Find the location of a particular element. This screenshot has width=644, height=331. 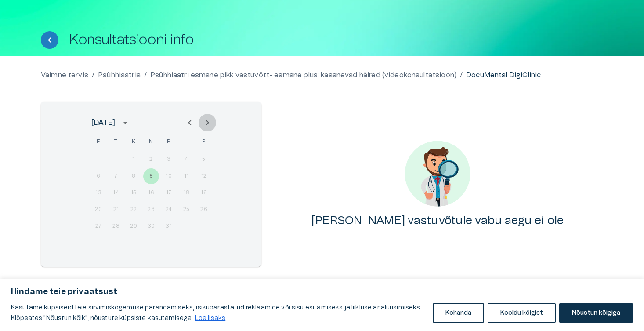

button: Keeldu kõigist is located at coordinates (521, 313).